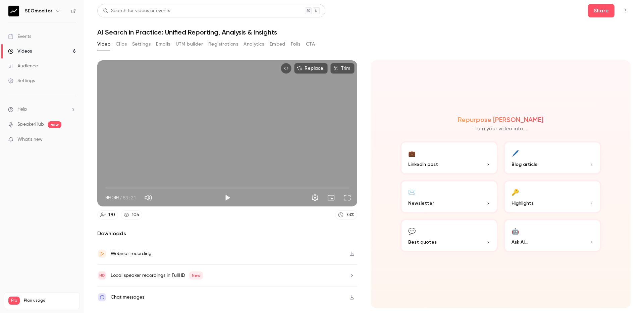 Image resolution: width=644 pixels, height=313 pixels. I want to click on button: Registrations, so click(223, 44).